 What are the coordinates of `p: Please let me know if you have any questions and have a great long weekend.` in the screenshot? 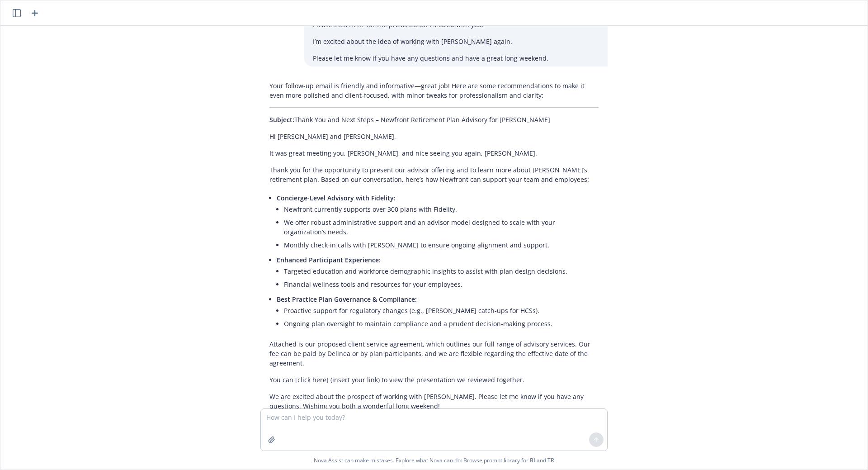 It's located at (456, 58).